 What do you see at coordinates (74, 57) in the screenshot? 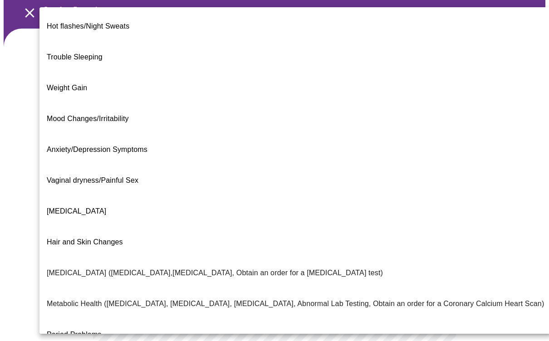
I see `span: Trouble Sleeping` at bounding box center [74, 57].